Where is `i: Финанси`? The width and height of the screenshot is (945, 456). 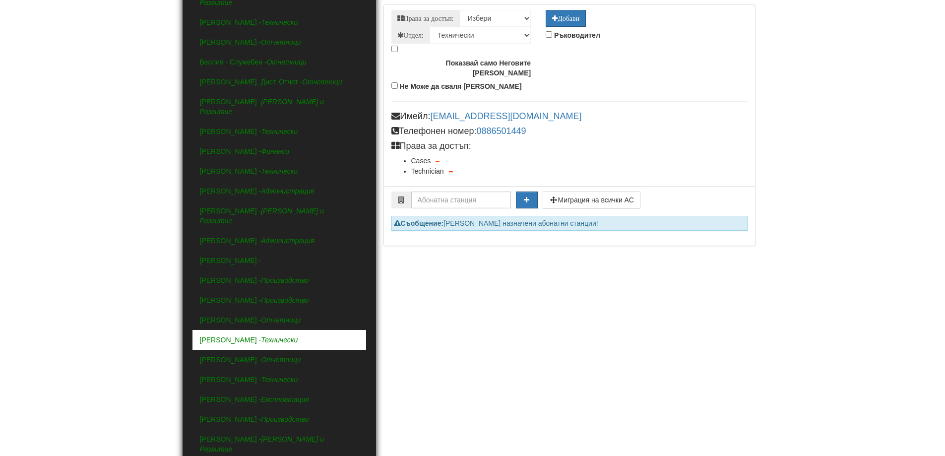 i: Финанси is located at coordinates (275, 151).